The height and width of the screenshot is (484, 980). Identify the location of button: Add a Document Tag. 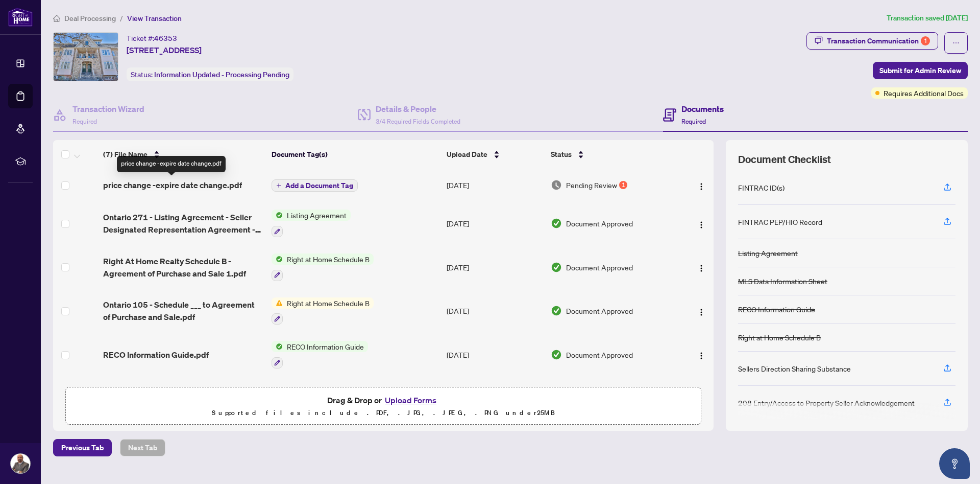
(314, 185).